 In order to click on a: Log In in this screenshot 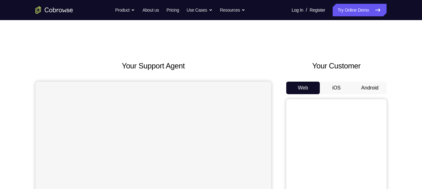, I will do `click(298, 10)`.